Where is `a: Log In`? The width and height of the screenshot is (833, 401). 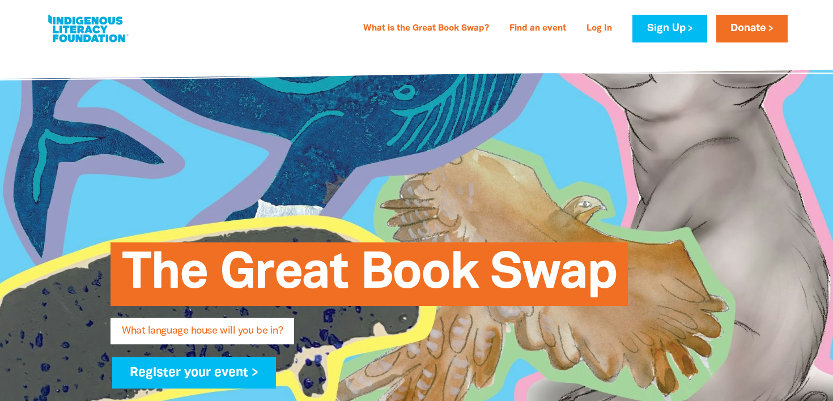
a: Log In is located at coordinates (599, 29).